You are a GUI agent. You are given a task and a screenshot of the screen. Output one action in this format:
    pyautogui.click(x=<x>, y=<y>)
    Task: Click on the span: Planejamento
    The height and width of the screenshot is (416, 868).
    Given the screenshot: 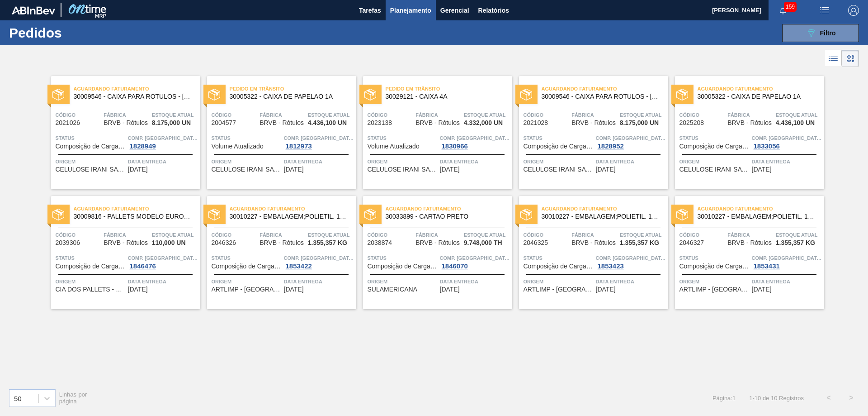 What is the action you would take?
    pyautogui.click(x=410, y=11)
    